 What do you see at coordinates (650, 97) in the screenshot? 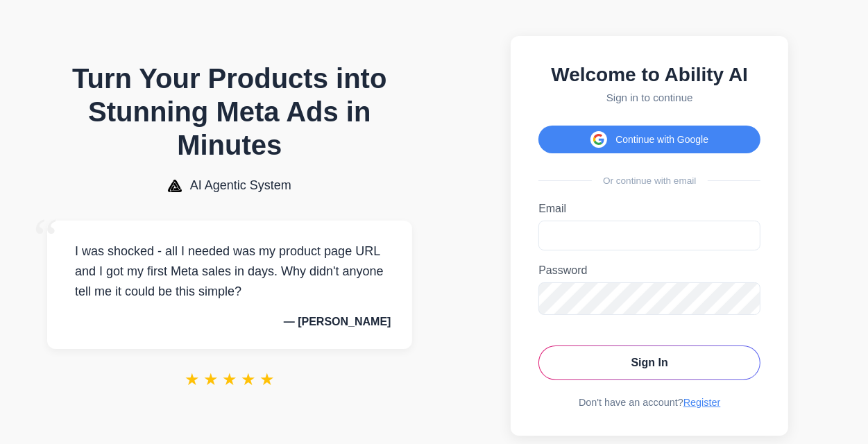
I see `p: Sign in to continue` at bounding box center [650, 97].